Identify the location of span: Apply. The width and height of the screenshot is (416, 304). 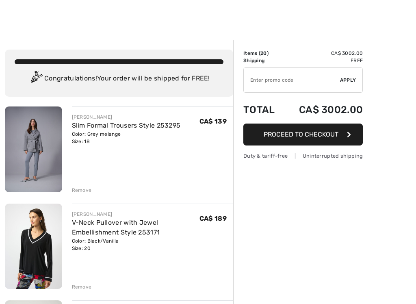
(348, 80).